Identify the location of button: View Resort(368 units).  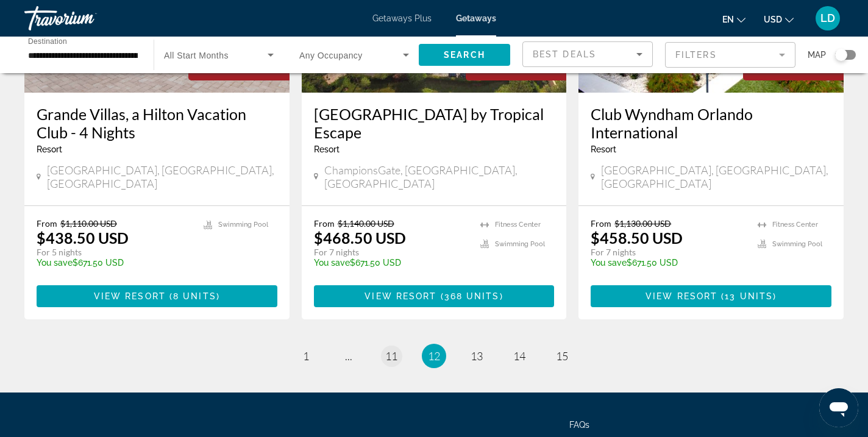
(434, 296).